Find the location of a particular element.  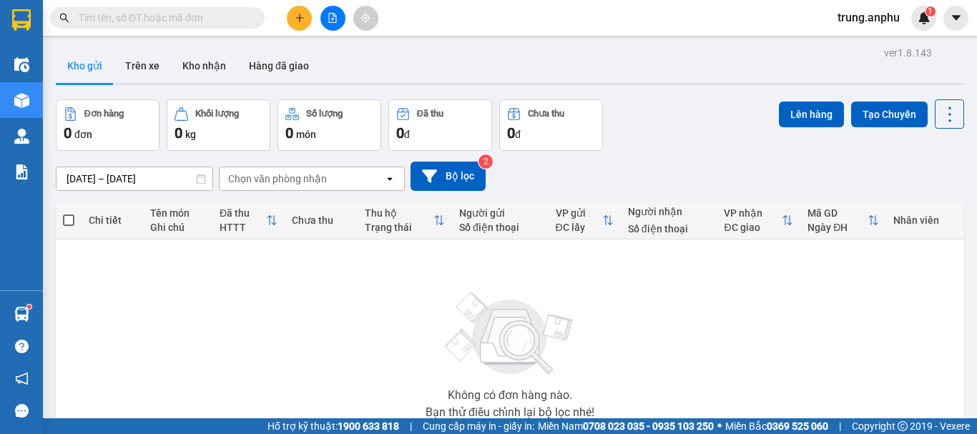

div: Mã GD is located at coordinates (837, 213).